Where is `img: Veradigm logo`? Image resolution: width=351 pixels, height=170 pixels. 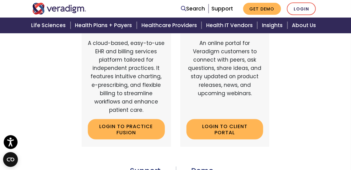
img: Veradigm logo is located at coordinates (59, 9).